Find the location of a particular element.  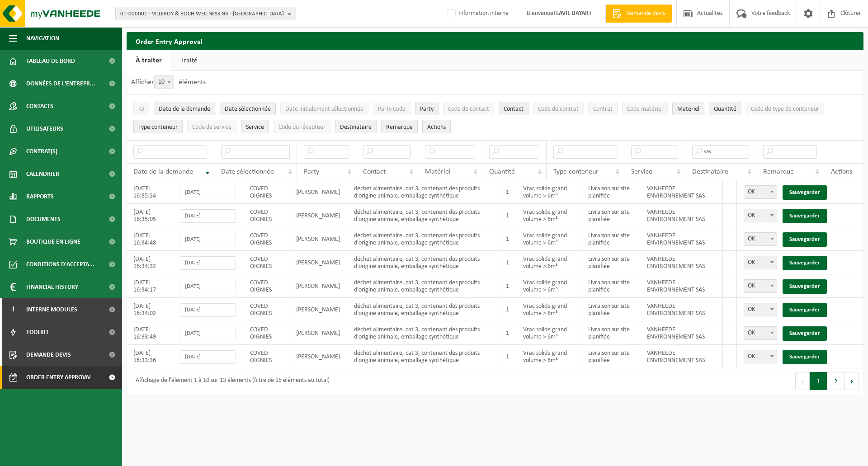

button: Code du récepteurCode du récepteur: Activate to sort is located at coordinates (302, 127).